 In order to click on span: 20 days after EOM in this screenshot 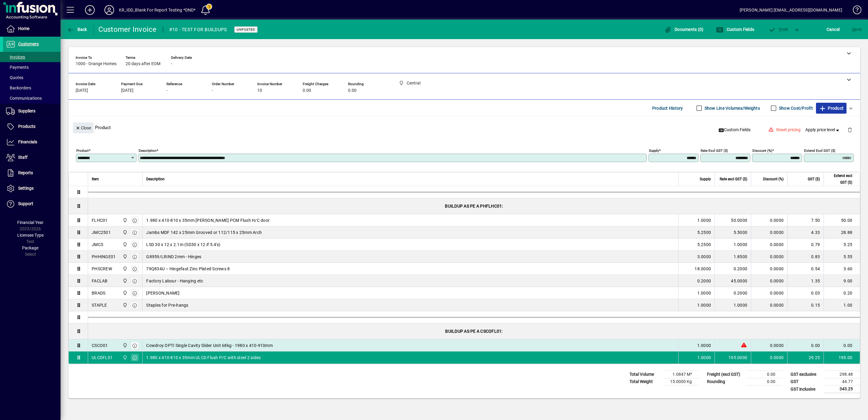, I will do `click(143, 64)`.